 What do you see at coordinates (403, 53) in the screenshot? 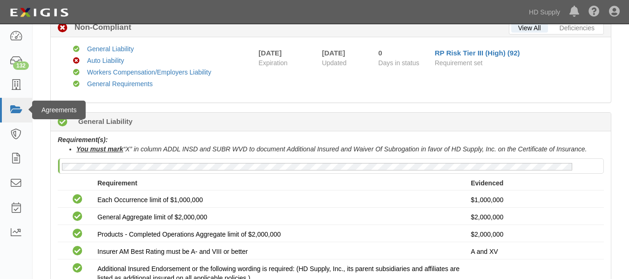
I see `div: Since 09/22/2025` at bounding box center [403, 53].